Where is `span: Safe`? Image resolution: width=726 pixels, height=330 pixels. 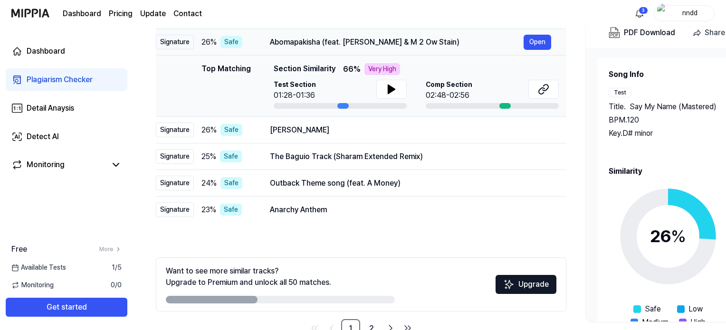
span: Safe is located at coordinates (653, 309).